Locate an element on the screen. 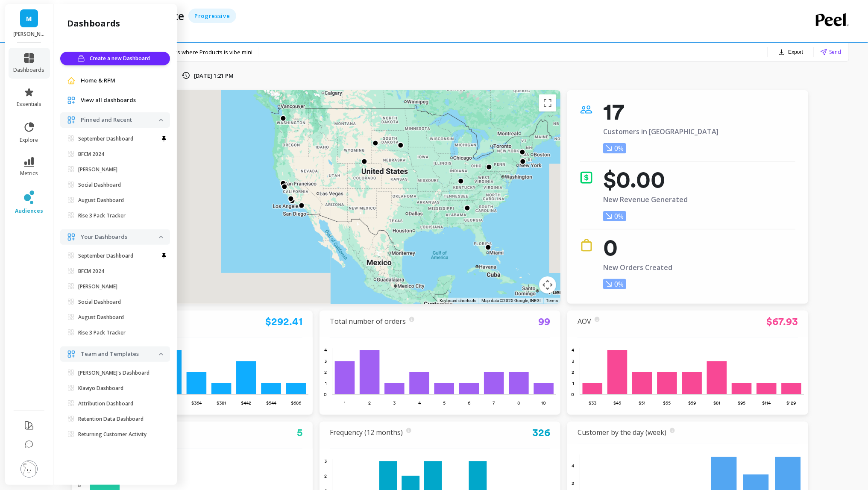 This screenshot has height=490, width=868. span: essentials is located at coordinates (29, 104).